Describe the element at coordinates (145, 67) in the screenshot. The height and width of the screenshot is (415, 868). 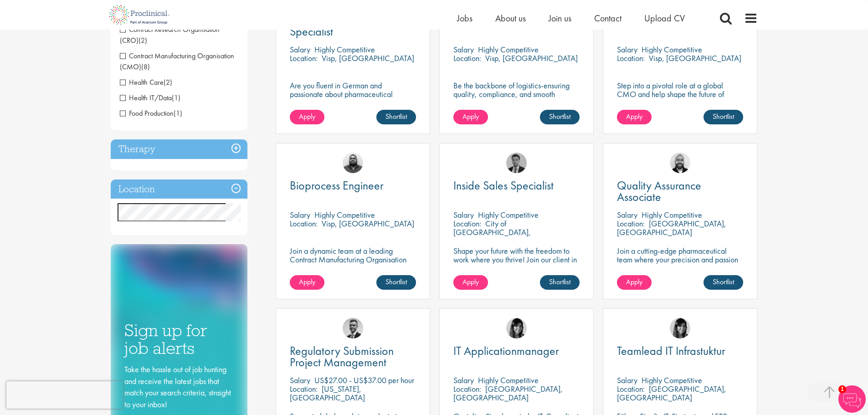
I see `span: (8)` at that location.